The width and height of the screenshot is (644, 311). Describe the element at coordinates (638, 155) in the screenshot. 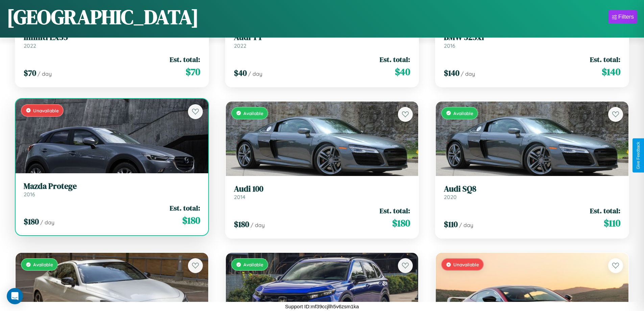

I see `div: Give Feedback` at that location.